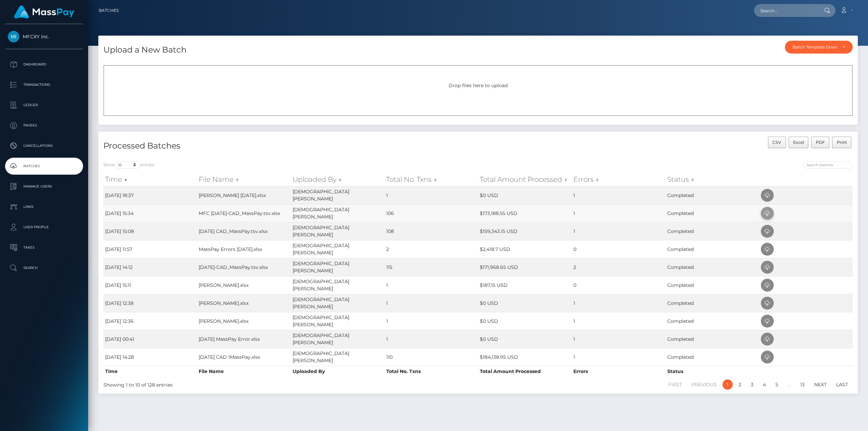  Describe the element at coordinates (44, 85) in the screenshot. I see `p: Transactions` at that location.